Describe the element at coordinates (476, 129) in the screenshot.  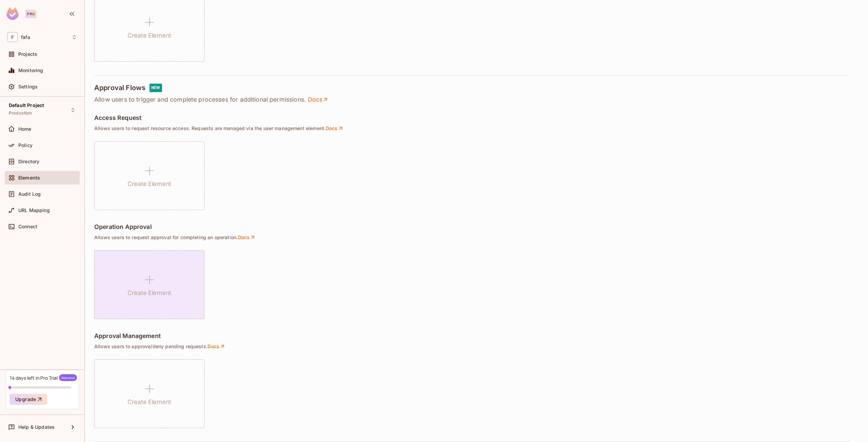
I see `p: Allows users to request resource access. Requests are managed via the user management element .` at that location.